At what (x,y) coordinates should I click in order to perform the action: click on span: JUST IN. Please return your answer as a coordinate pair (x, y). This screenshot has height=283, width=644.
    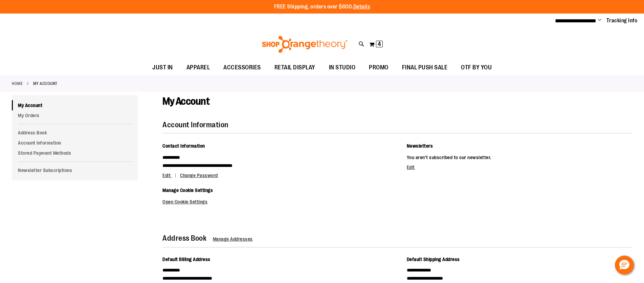
    Looking at the image, I should click on (162, 67).